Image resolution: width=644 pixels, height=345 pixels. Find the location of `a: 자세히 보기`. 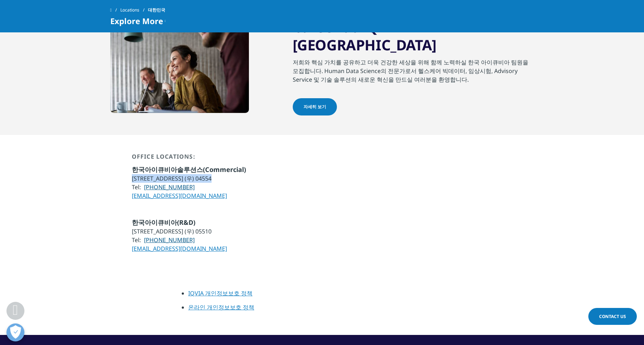

a: 자세히 보기 is located at coordinates (314, 107).